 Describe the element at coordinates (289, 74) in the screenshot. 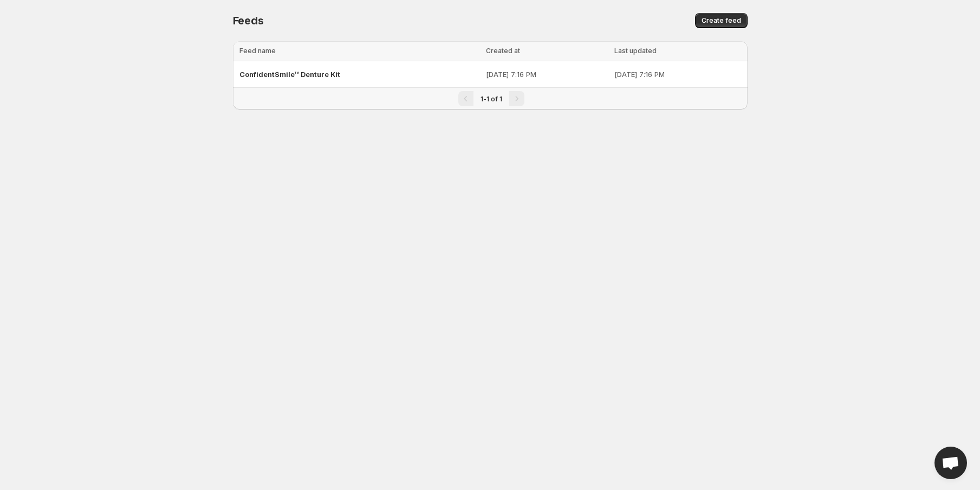

I see `span: ConfidentSmile™ Denture Kit` at that location.